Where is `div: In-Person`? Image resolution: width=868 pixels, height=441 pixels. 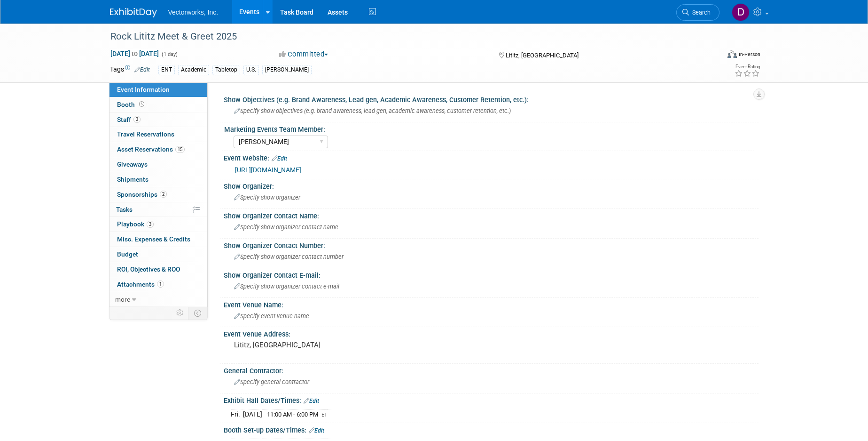 div: In-Person is located at coordinates (749, 54).